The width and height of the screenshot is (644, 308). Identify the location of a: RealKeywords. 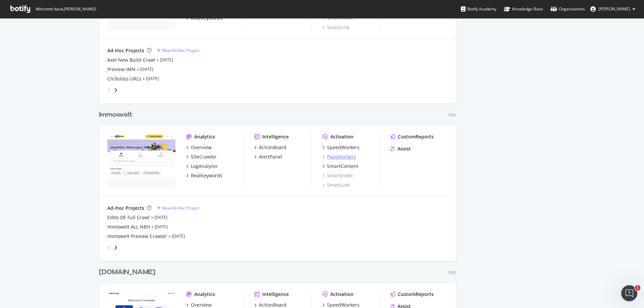
(204, 176).